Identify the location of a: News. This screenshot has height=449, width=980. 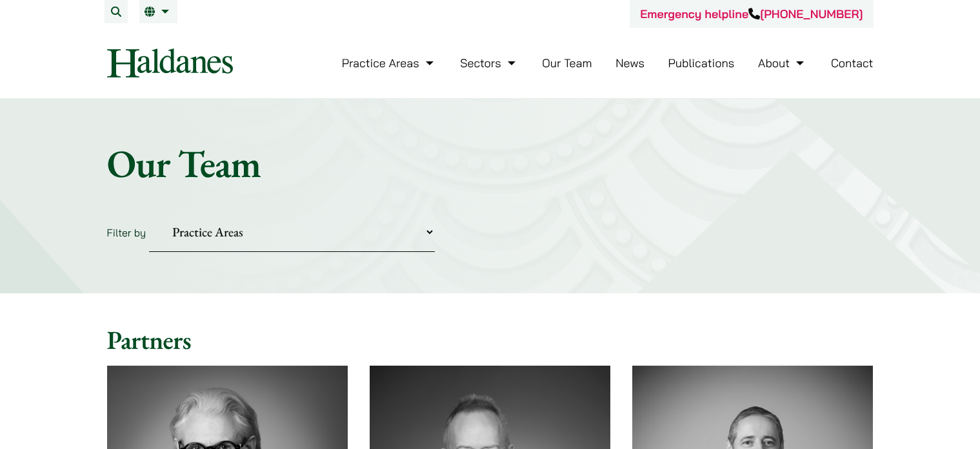
(630, 63).